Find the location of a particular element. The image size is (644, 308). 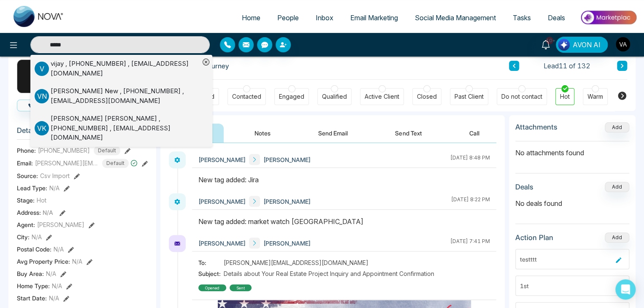

div: Contacted is located at coordinates (246, 97).